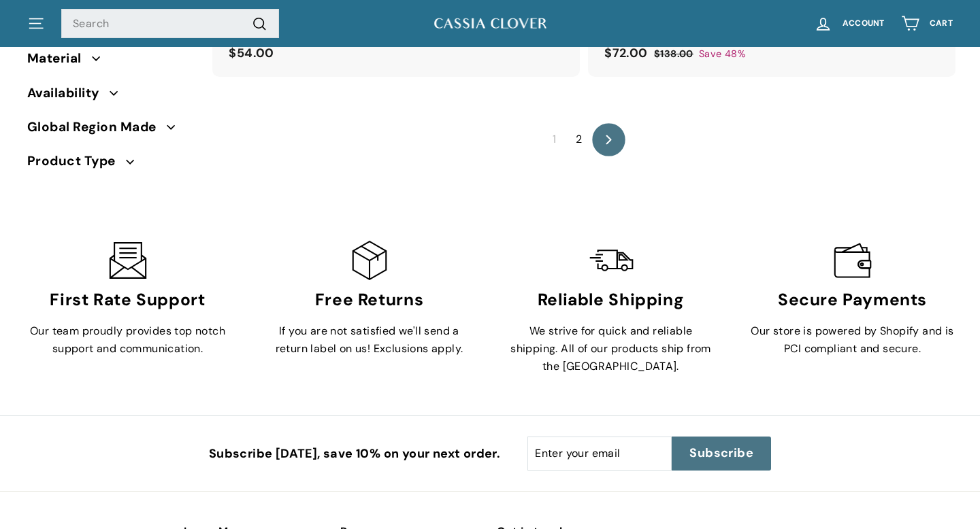 The height and width of the screenshot is (529, 980). I want to click on span: $72.00, so click(625, 53).